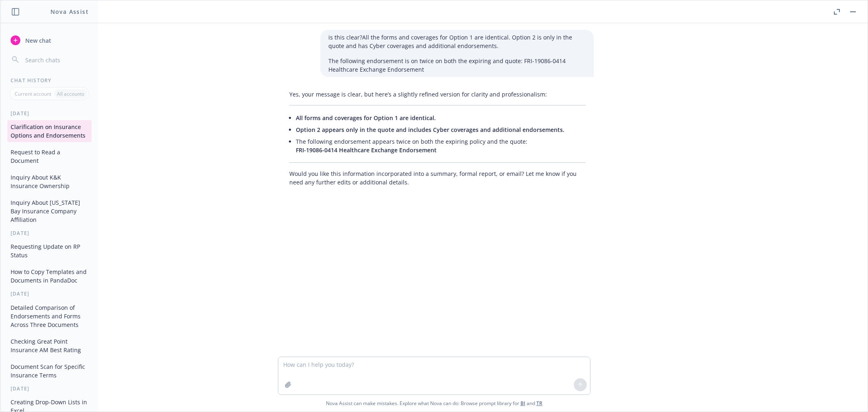 Image resolution: width=868 pixels, height=412 pixels. I want to click on span: New chat, so click(37, 41).